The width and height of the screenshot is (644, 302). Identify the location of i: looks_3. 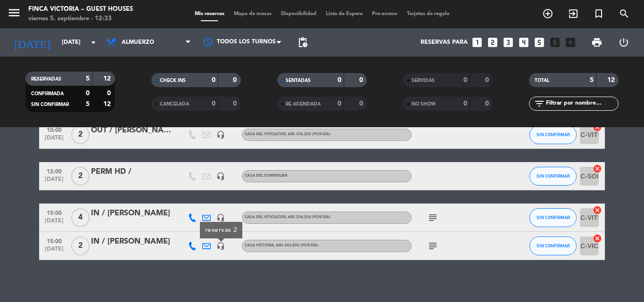
(508, 42).